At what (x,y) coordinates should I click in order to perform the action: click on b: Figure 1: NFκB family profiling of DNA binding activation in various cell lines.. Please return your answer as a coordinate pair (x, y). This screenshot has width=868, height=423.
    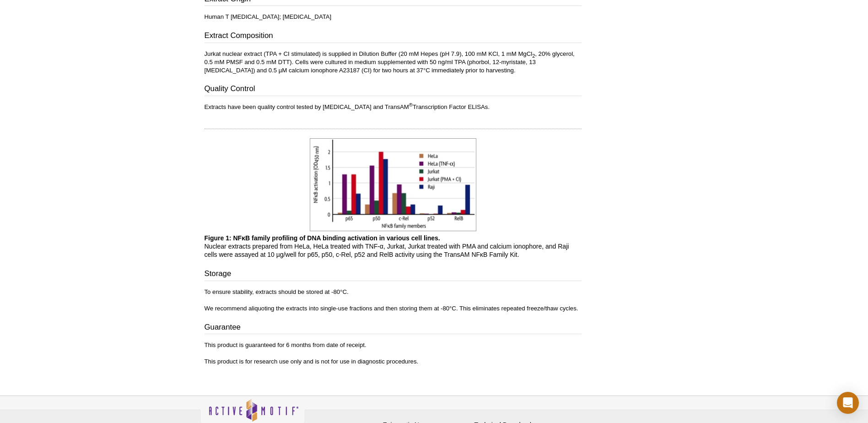
    Looking at the image, I should click on (322, 238).